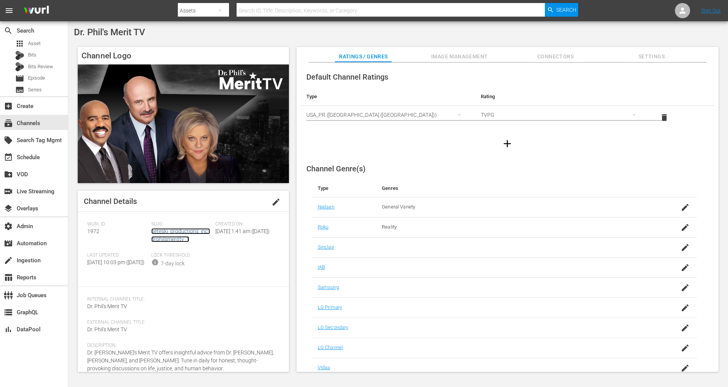 This screenshot has width=728, height=387. Describe the element at coordinates (321, 267) in the screenshot. I see `a: IAB` at that location.